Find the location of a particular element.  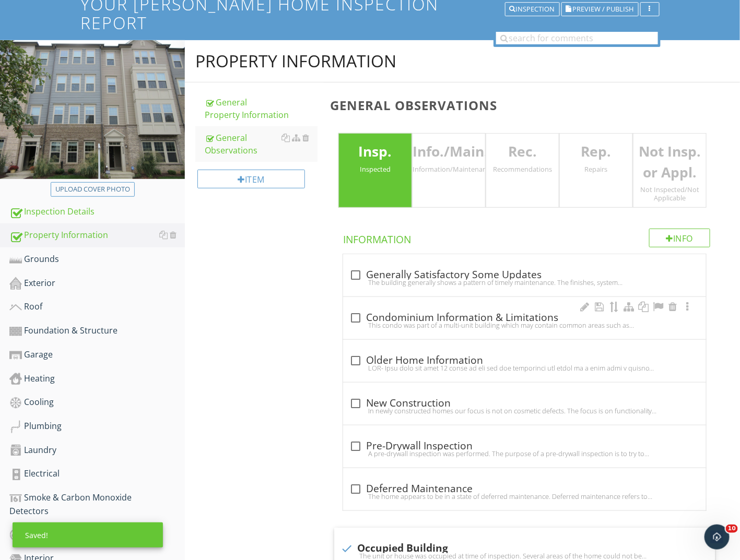

div: Item is located at coordinates (251, 179).